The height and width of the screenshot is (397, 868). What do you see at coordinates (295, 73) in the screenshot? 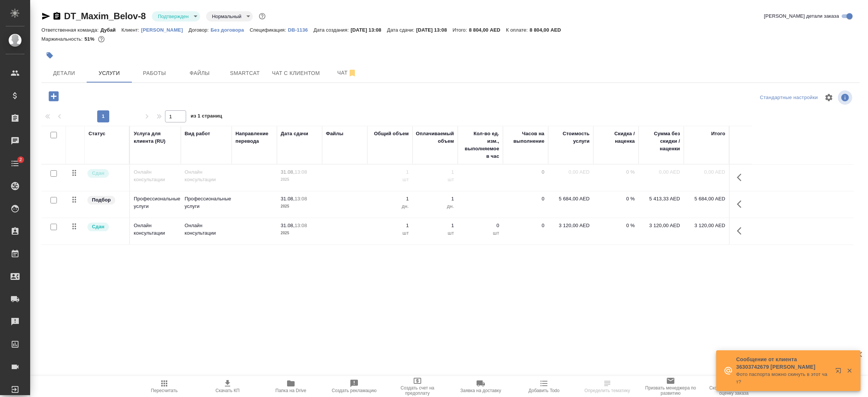
I see `span: Чат с клиентом` at bounding box center [295, 73].